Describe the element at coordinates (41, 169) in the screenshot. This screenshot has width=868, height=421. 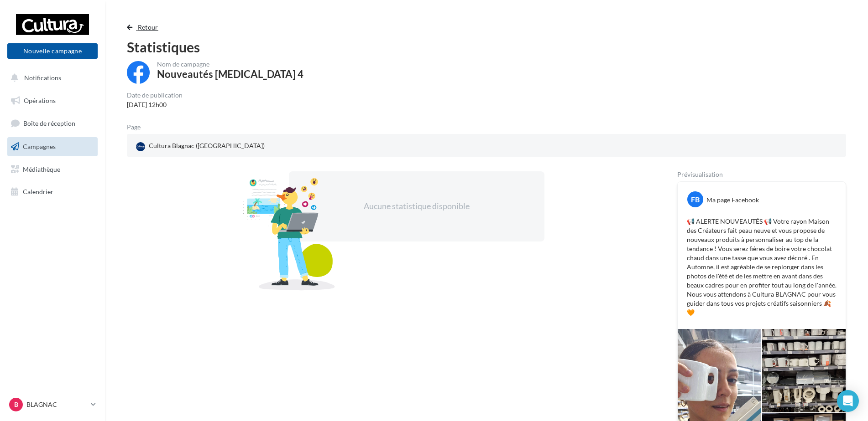
I see `span: Médiathèque` at that location.